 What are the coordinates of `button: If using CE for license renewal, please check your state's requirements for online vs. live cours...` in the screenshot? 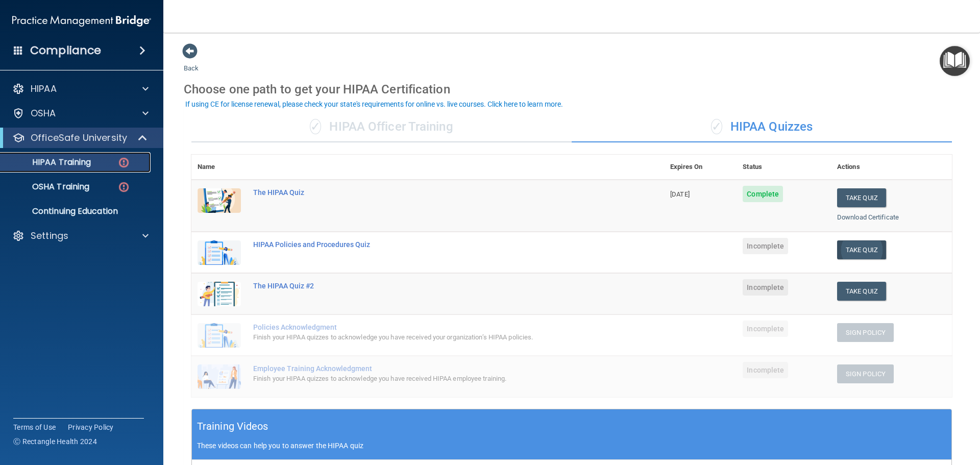 It's located at (374, 104).